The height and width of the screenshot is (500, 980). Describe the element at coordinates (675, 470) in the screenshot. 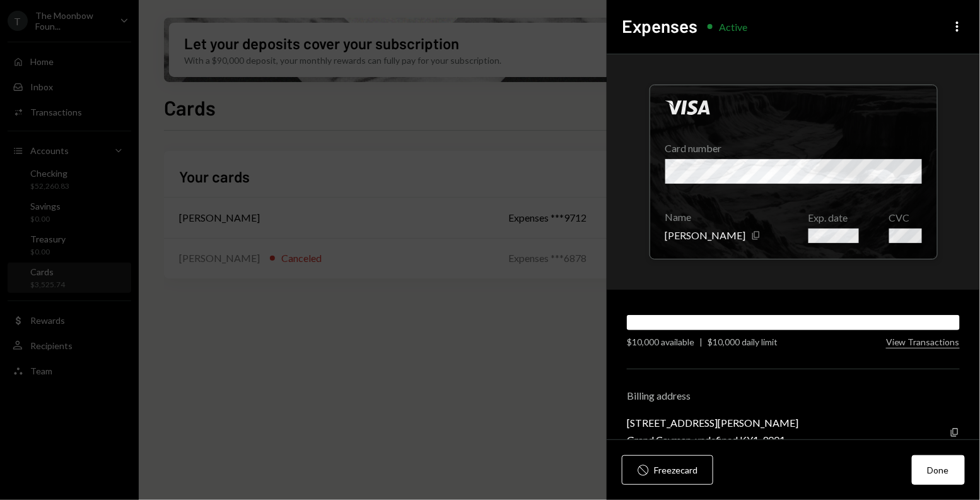

I see `div: Freeze card` at that location.